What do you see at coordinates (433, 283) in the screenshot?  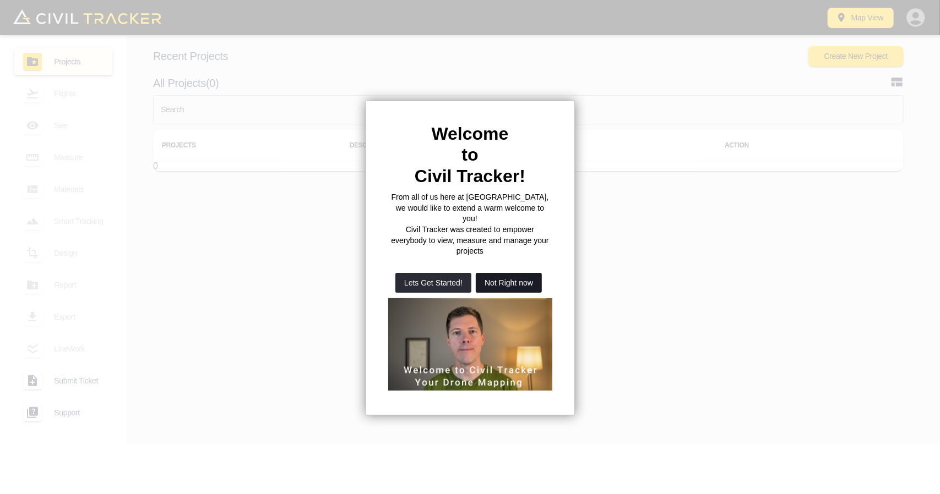 I see `button: Lets Get Started!` at bounding box center [433, 283].